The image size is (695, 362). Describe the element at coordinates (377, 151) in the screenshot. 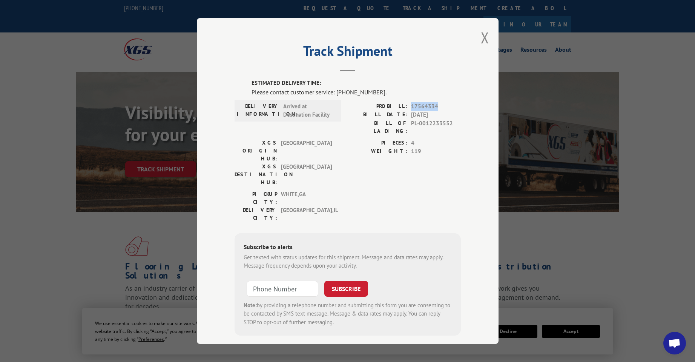

I see `label: WEIGHT:` at that location.